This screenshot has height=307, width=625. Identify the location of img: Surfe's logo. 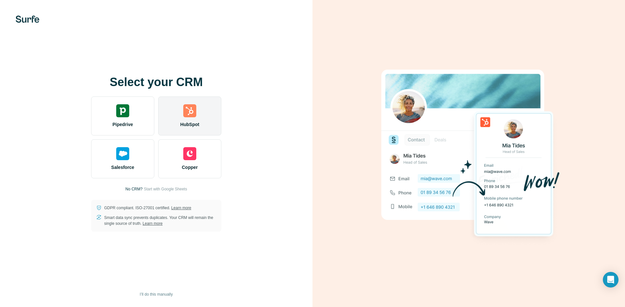
(27, 19).